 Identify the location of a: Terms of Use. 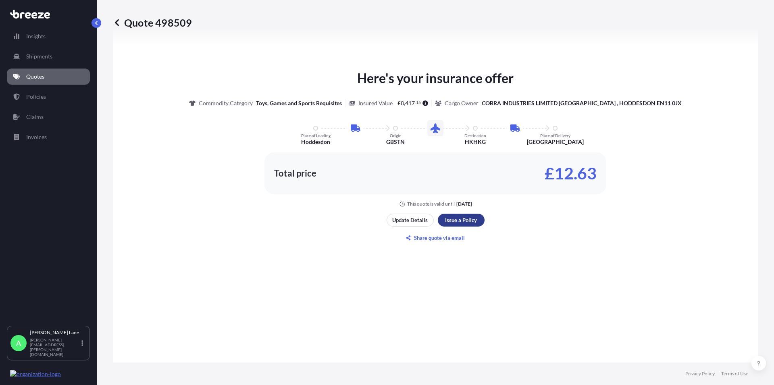
(735, 374).